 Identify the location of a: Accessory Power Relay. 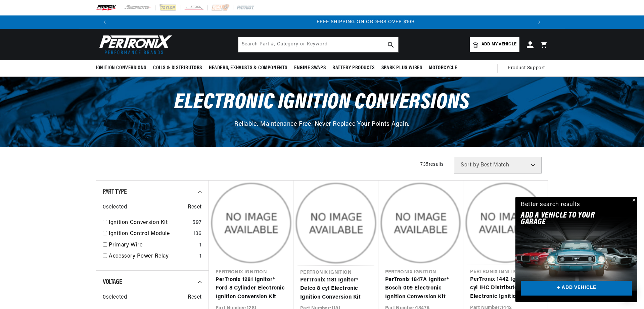
(153, 256).